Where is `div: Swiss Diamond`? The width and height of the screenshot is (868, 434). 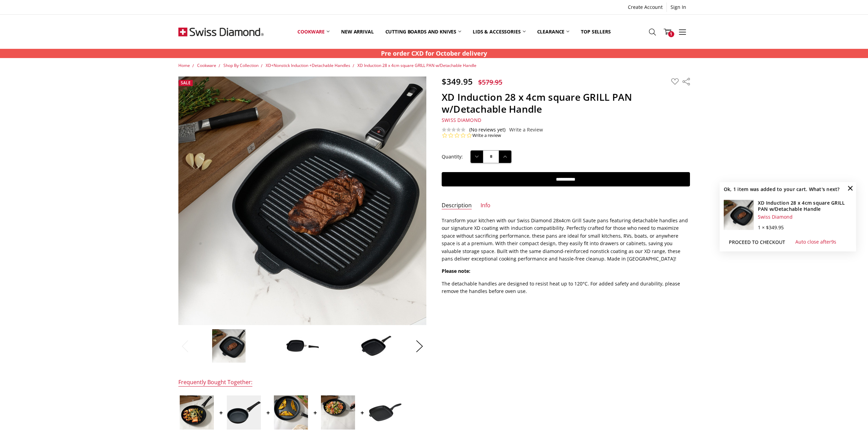
div: Swiss Diamond is located at coordinates (805, 217).